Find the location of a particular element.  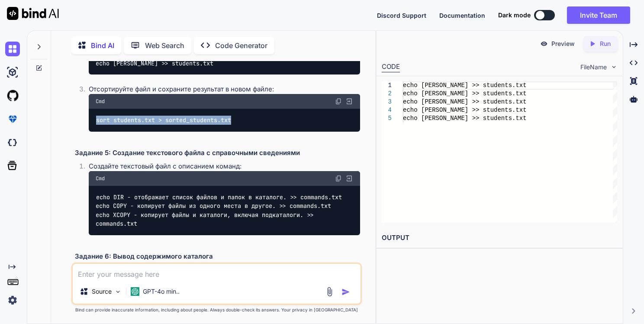

button: Discord Support is located at coordinates (402, 15).